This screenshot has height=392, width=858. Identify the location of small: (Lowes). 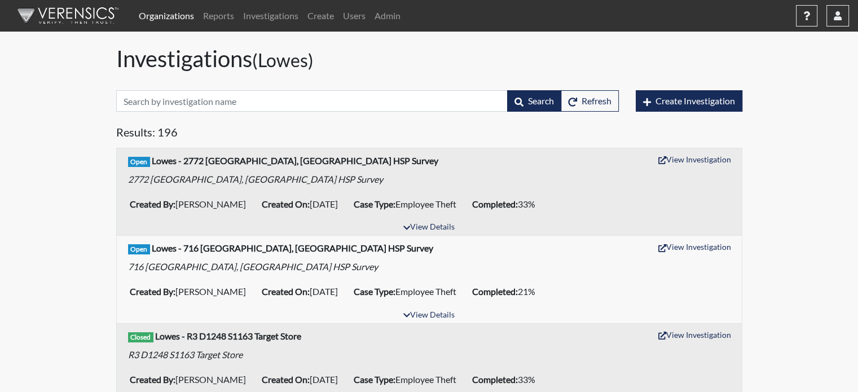
(283, 60).